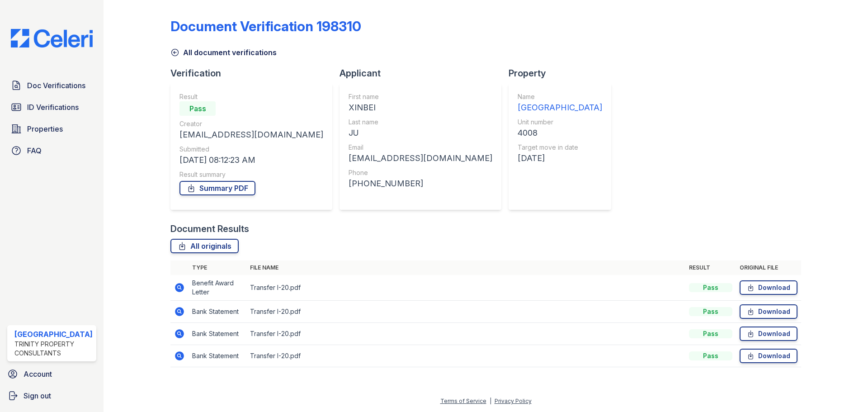 The image size is (868, 412). I want to click on a: Terms of Service, so click(464, 401).